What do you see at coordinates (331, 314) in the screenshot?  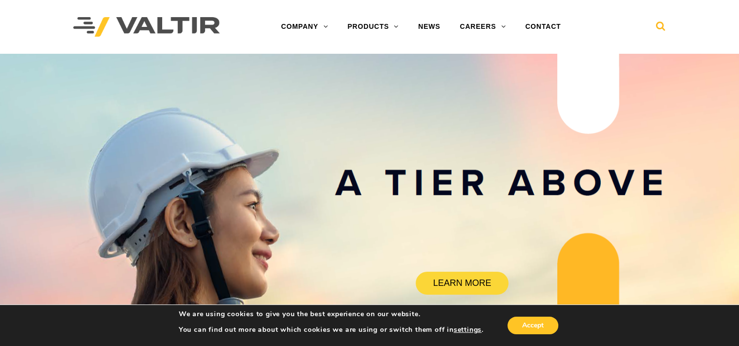 I see `p: We are using cookies to give you the best experience on our website.` at bounding box center [331, 314].